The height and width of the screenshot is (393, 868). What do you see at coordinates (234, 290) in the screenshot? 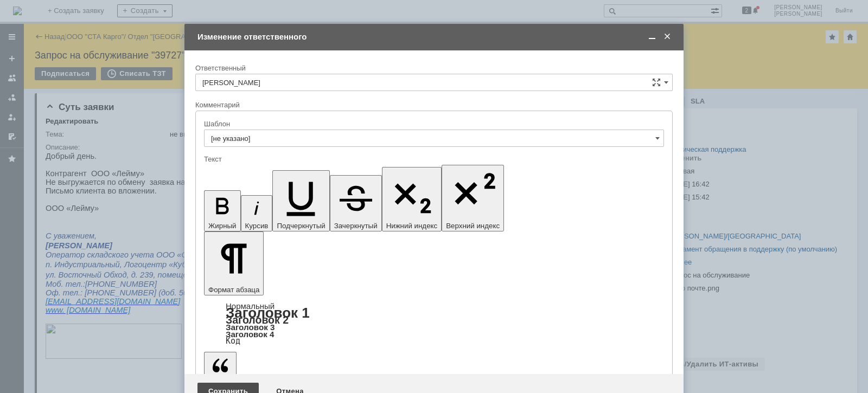
I see `span: Формат абзаца` at bounding box center [234, 290].